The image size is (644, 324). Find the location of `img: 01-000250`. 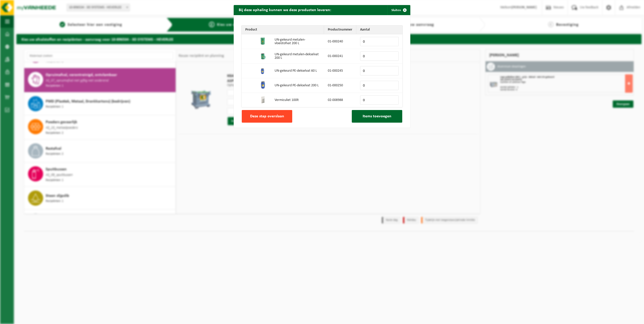

img: 01-000250 is located at coordinates (263, 85).